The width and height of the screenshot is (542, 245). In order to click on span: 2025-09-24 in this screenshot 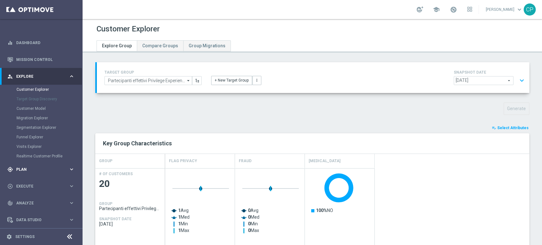, I will do `click(130, 224)`.